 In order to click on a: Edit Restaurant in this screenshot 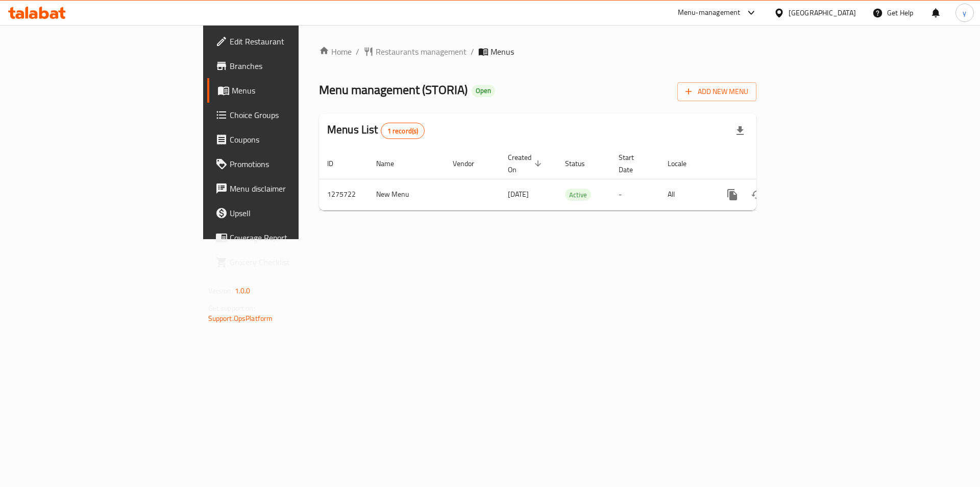, I will do `click(287, 41)`.